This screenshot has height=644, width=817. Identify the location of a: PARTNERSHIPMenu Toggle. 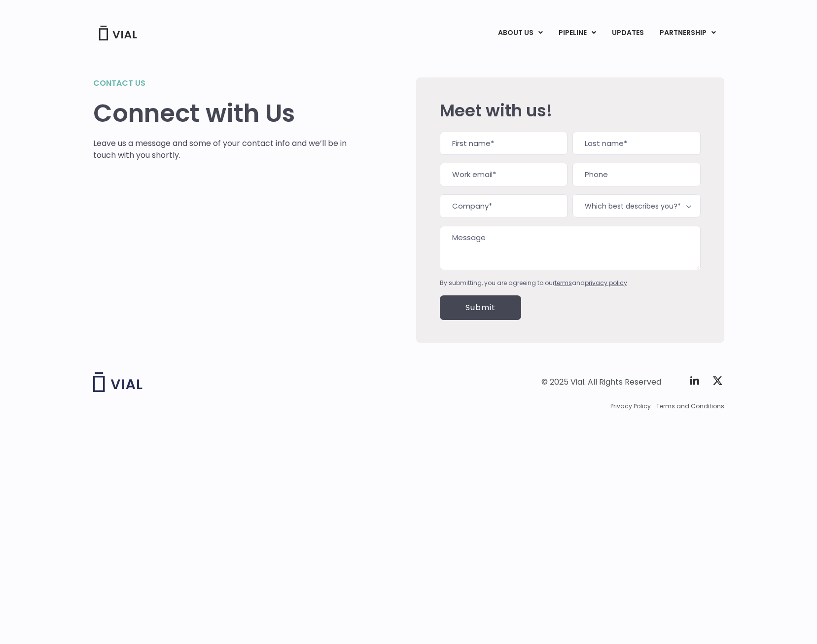
(688, 33).